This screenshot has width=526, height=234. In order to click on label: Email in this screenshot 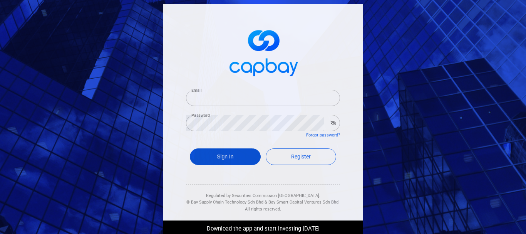, I will do `click(196, 90)`.